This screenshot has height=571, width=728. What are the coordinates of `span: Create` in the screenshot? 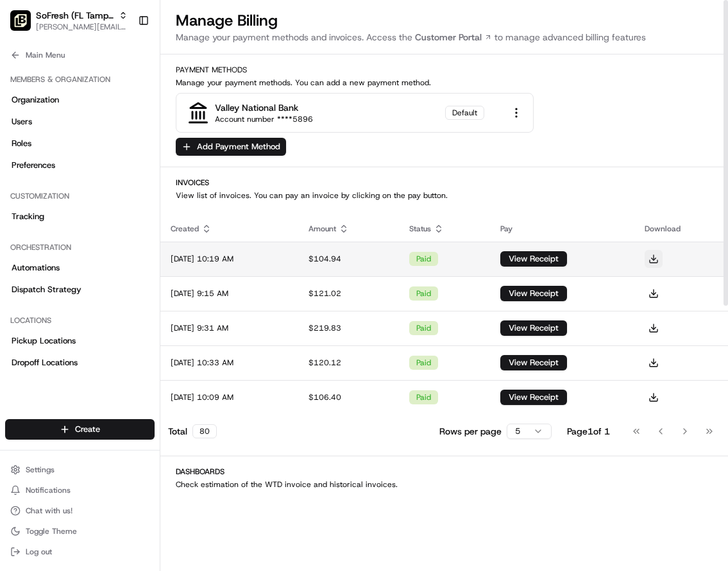 It's located at (87, 429).